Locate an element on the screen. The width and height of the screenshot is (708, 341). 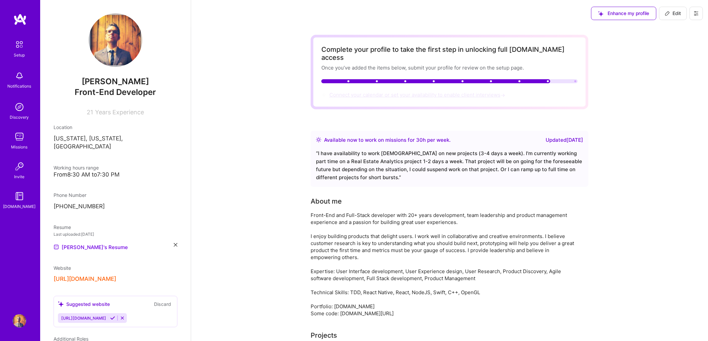
div: Missions is located at coordinates (19, 147).